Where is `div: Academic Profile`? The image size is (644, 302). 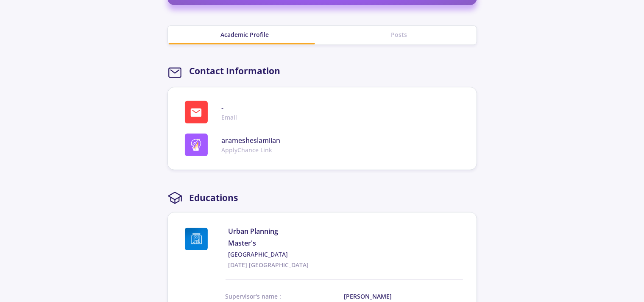
div: Academic Profile is located at coordinates (245, 34).